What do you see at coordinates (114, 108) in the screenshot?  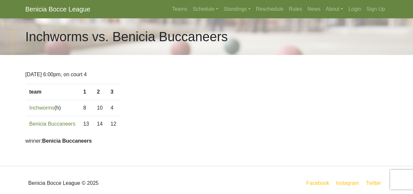 I see `td: 4` at bounding box center [114, 108].